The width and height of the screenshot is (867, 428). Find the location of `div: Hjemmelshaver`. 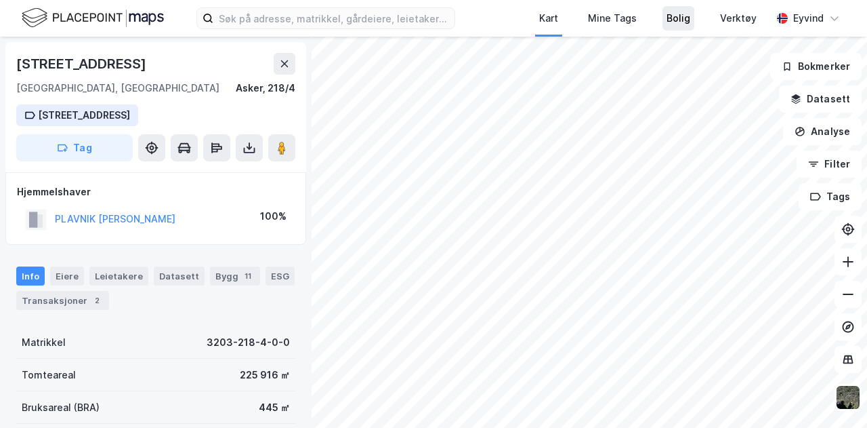

div: Hjemmelshaver is located at coordinates (156, 192).